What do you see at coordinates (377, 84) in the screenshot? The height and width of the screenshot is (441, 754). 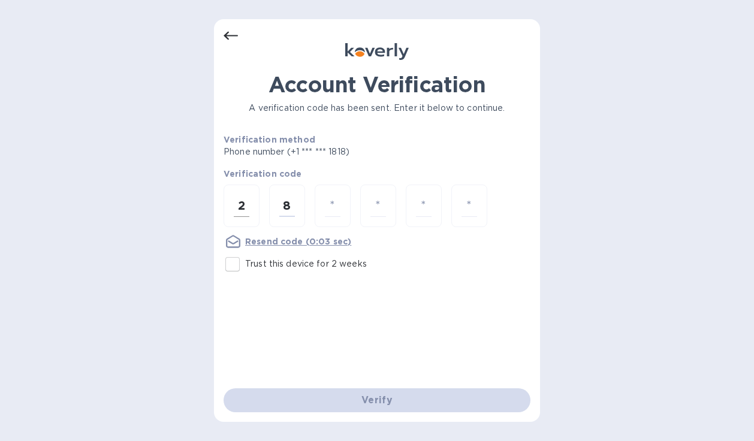 I see `h1: Account Verification` at bounding box center [377, 84].